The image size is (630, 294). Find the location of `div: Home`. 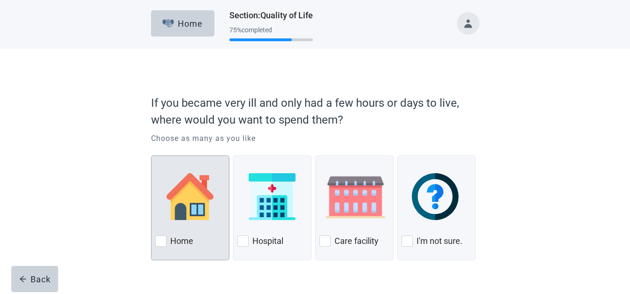

div: Home is located at coordinates (182, 23).